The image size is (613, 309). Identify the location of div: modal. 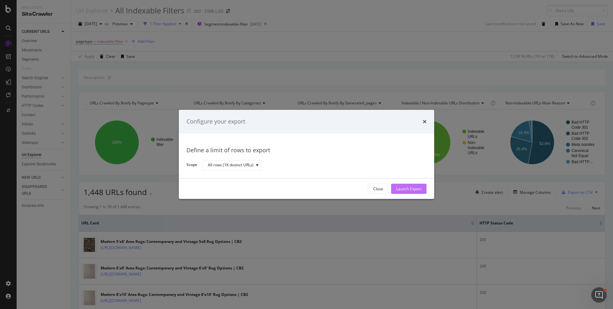
(307, 154).